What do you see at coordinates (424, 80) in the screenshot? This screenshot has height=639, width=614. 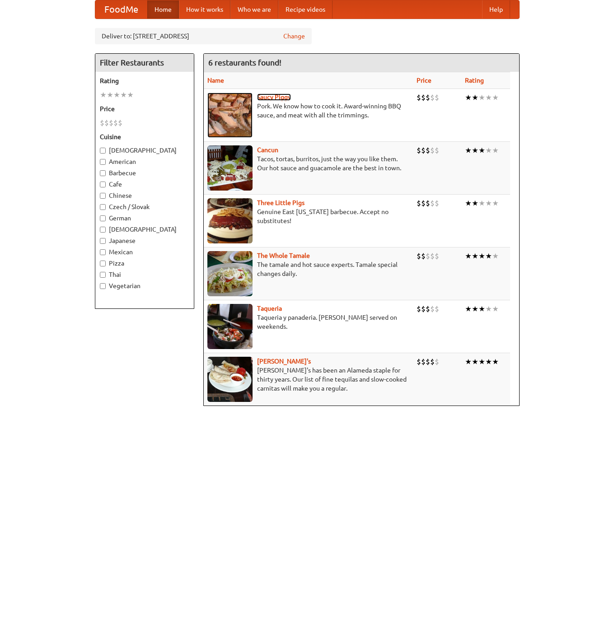 I see `a: Price` at bounding box center [424, 80].